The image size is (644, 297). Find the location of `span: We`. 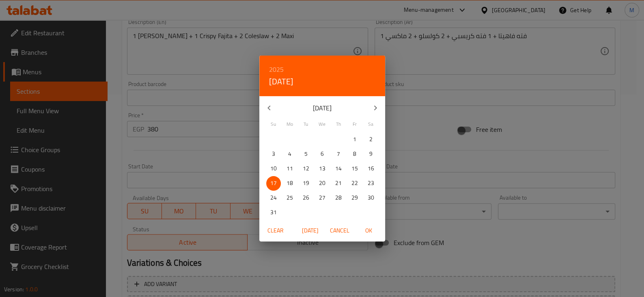

span: We is located at coordinates (322, 124).